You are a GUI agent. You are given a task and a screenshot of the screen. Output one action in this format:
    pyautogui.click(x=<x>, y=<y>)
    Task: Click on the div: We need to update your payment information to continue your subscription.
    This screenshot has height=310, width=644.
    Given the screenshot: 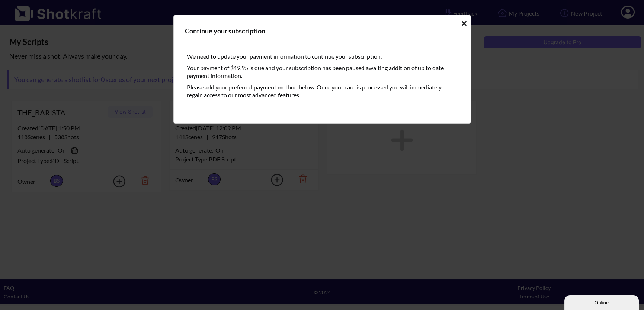 What is the action you would take?
    pyautogui.click(x=322, y=56)
    